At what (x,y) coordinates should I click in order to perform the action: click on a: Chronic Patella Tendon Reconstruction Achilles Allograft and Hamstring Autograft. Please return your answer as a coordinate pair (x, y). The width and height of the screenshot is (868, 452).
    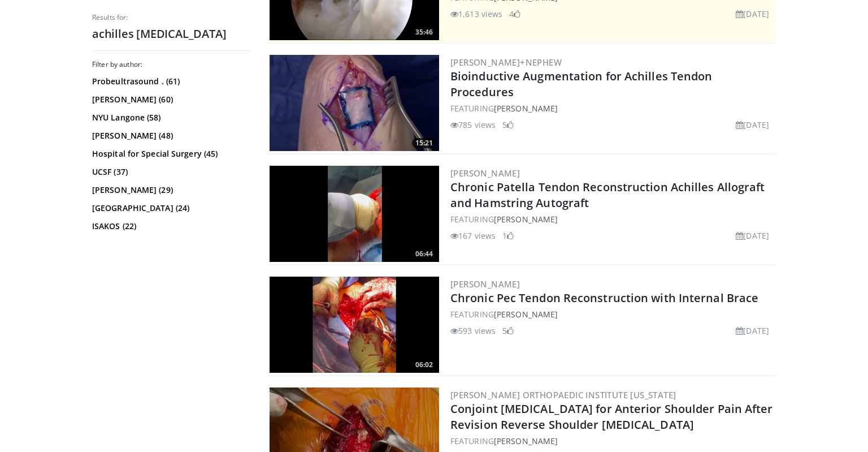
    Looking at the image, I should click on (607, 195).